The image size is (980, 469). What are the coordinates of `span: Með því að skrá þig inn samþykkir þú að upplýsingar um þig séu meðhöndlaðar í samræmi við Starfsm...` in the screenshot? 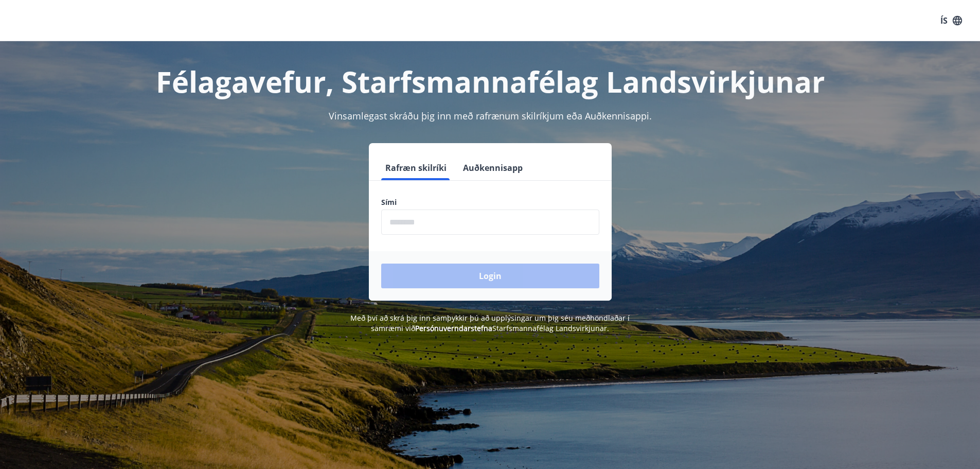 It's located at (490, 322).